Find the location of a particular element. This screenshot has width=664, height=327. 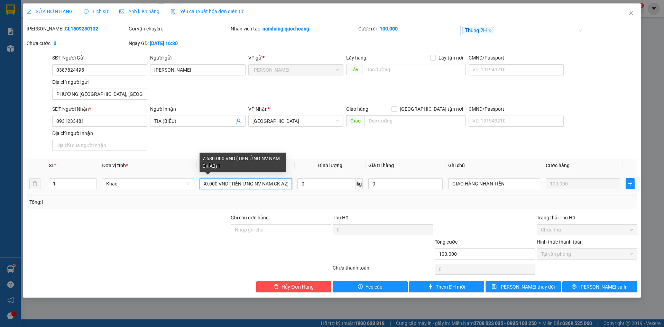

input: VD: Bàn, Ghế is located at coordinates (246, 184).